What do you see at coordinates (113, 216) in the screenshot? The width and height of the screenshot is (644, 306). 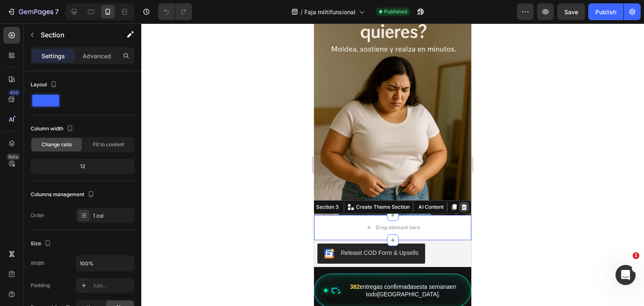 I see `div: 1 col` at bounding box center [113, 216].